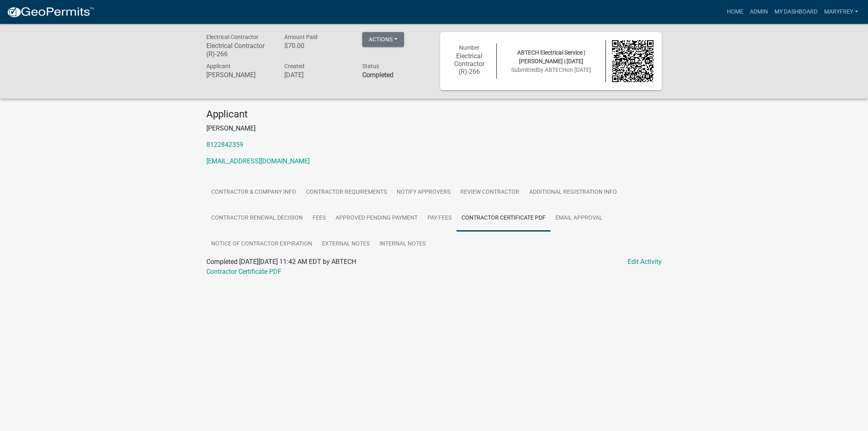  I want to click on h6: $70.00, so click(317, 46).